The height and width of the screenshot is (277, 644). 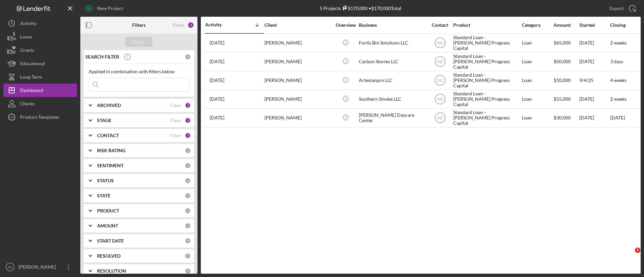 What do you see at coordinates (40, 117) in the screenshot?
I see `button: Product Templates` at bounding box center [40, 117].